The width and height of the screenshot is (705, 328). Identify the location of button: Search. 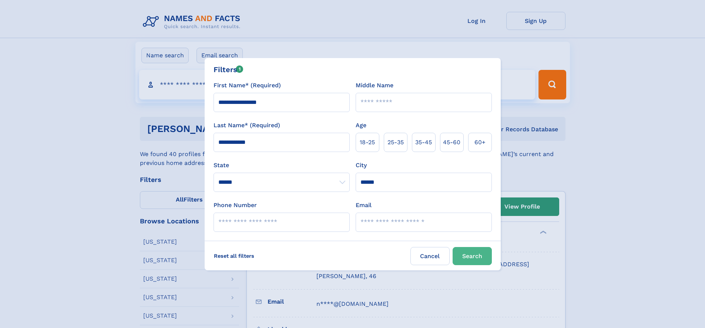
(472, 256).